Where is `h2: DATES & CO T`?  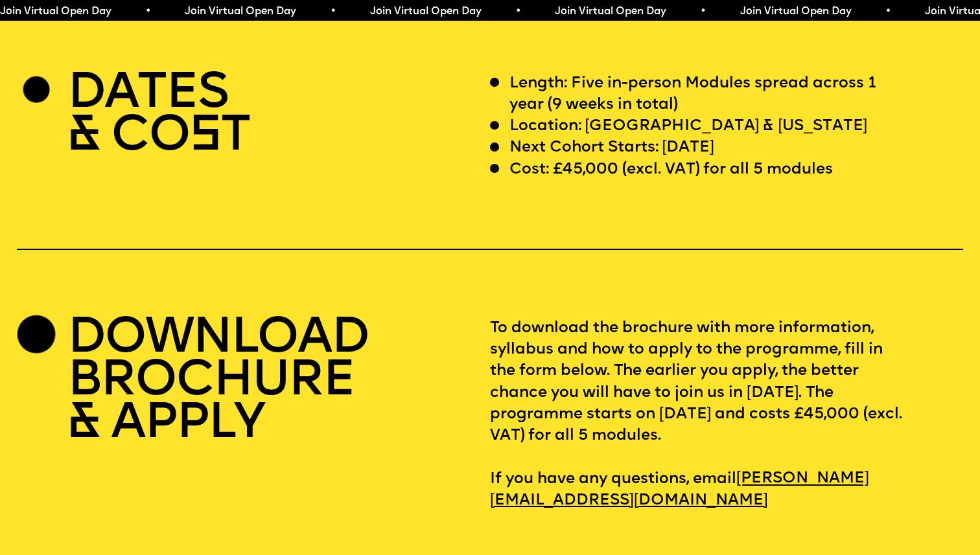
h2: DATES & CO T is located at coordinates (158, 116).